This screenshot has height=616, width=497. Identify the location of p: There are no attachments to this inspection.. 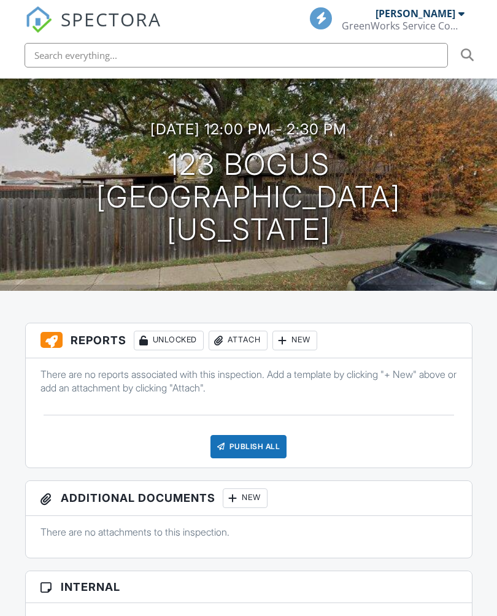
(248, 532).